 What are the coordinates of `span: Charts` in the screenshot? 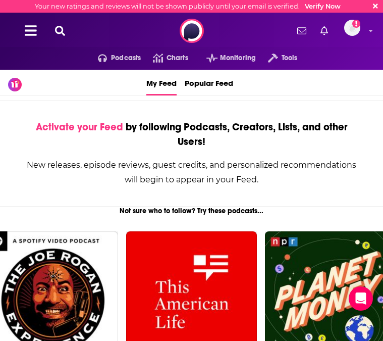 It's located at (177, 58).